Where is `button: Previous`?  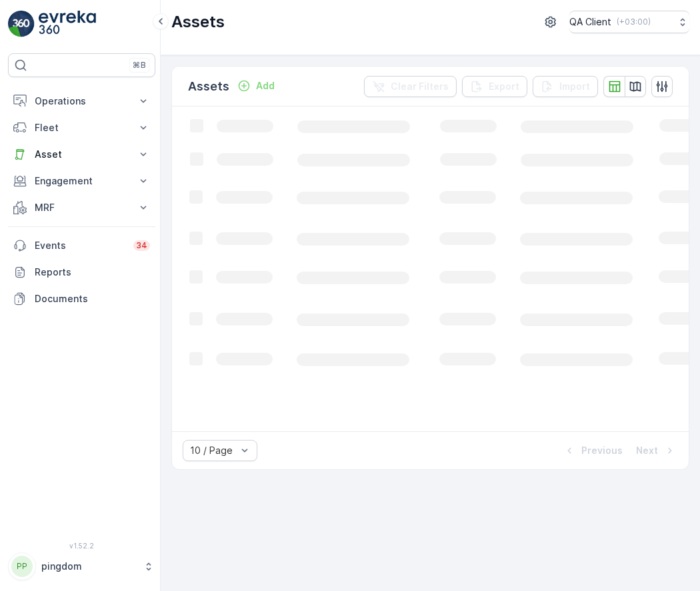 button: Previous is located at coordinates (592, 451).